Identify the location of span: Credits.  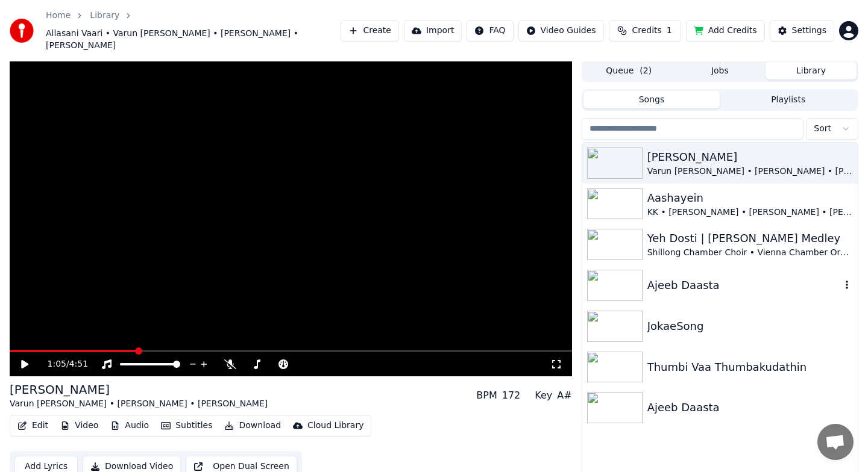
(646, 31).